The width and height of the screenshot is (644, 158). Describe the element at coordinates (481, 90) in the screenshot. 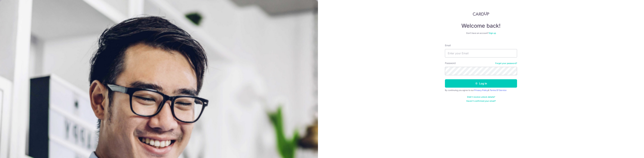

I see `a: Privacy Policy` at that location.